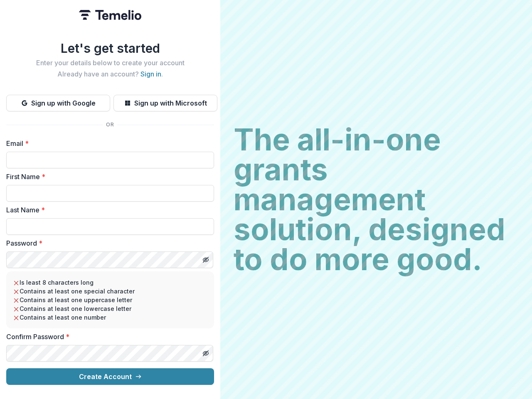  Describe the element at coordinates (107, 243) in the screenshot. I see `label: Password` at that location.